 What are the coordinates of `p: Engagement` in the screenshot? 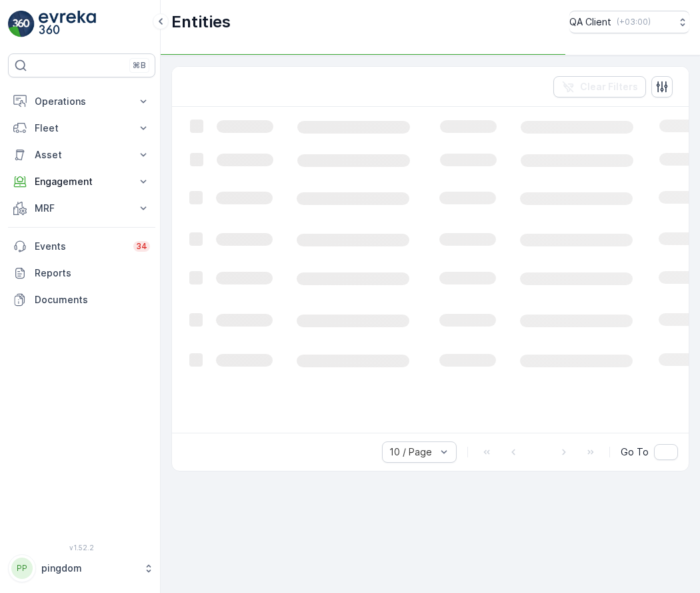 It's located at (81, 181).